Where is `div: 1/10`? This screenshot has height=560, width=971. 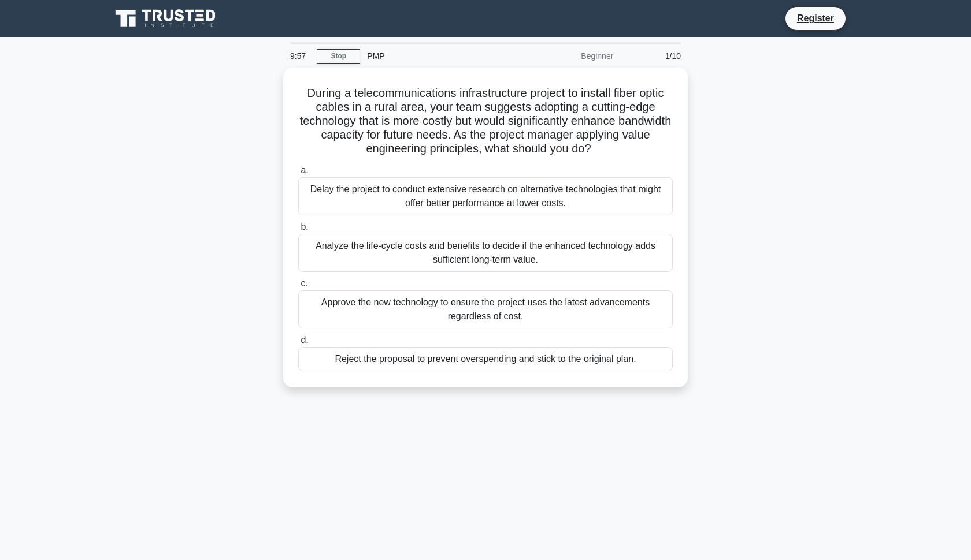 div: 1/10 is located at coordinates (654, 56).